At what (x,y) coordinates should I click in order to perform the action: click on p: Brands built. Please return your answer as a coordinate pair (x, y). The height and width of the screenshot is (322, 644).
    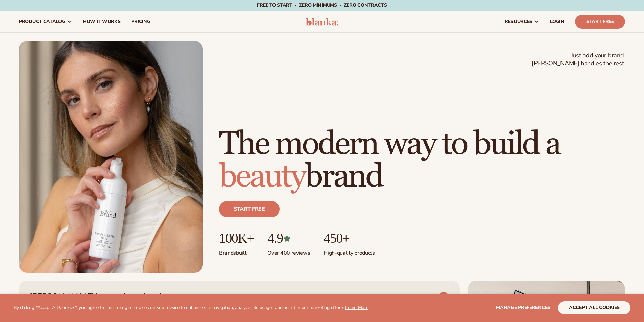
    Looking at the image, I should click on (236, 251).